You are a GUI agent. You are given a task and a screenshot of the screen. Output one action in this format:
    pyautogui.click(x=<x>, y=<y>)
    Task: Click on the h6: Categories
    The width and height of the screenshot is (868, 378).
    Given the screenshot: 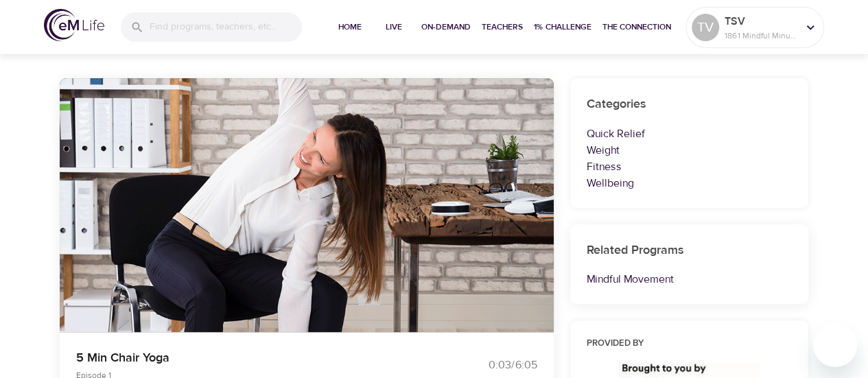 What is the action you would take?
    pyautogui.click(x=690, y=105)
    